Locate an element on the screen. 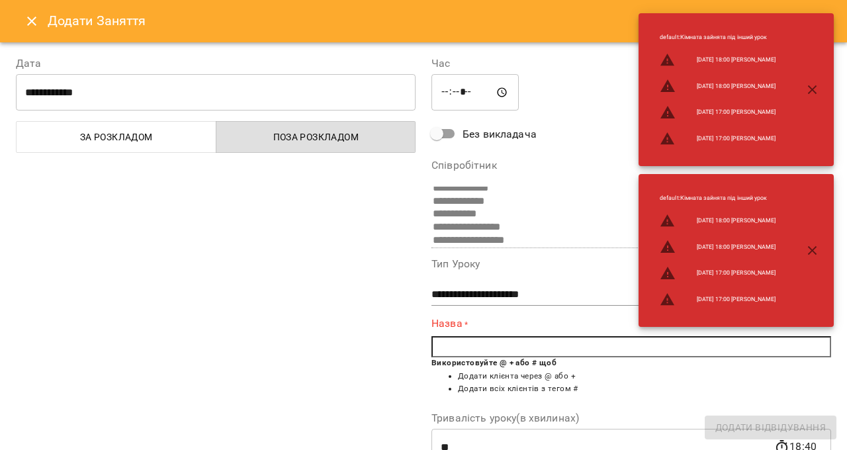 This screenshot has width=847, height=450. b: Використовуйте @ + або # щоб is located at coordinates (493, 362).